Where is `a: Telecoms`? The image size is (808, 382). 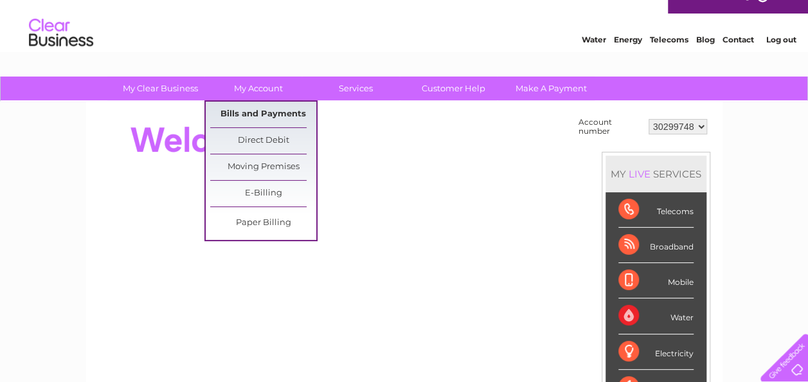 a: Telecoms is located at coordinates (669, 59).